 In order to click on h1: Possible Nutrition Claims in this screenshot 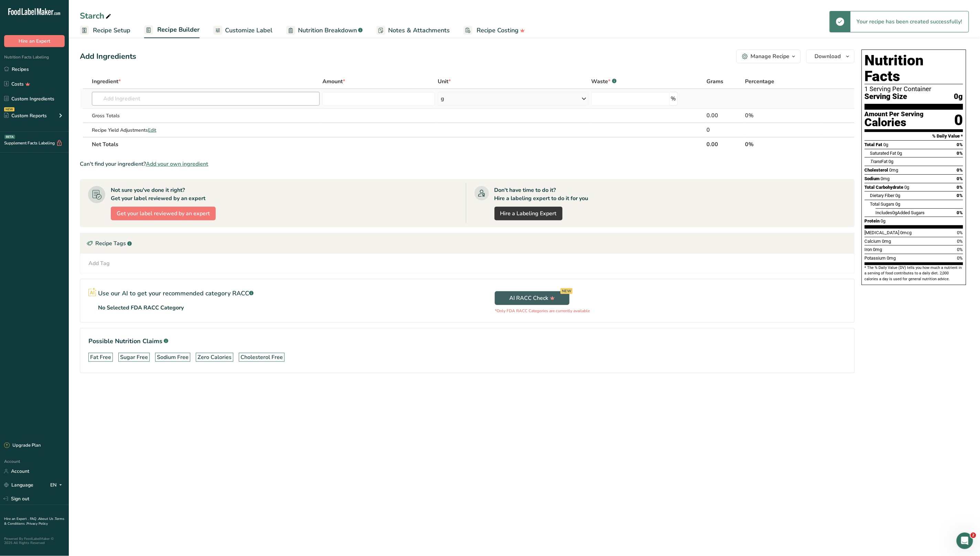, I will do `click(467, 341)`.